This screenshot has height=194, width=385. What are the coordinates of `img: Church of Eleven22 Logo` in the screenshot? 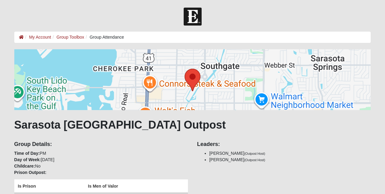 It's located at (192, 16).